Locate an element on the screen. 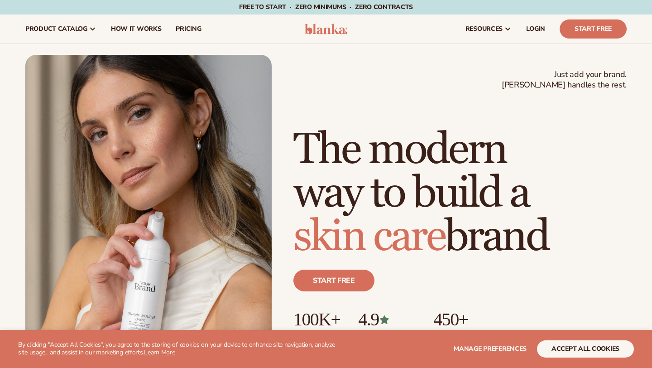  span: How It Works is located at coordinates (136, 29).